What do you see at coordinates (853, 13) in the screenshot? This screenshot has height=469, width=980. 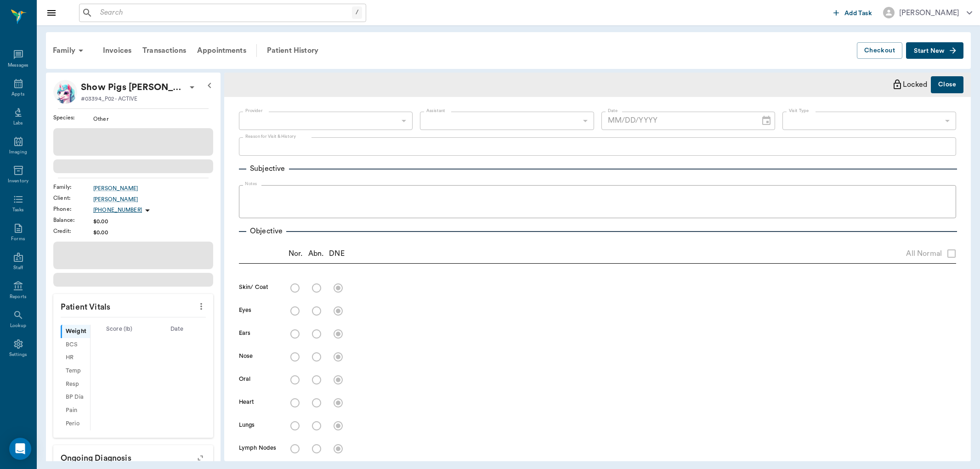 I see `button: Add Task` at bounding box center [853, 13].